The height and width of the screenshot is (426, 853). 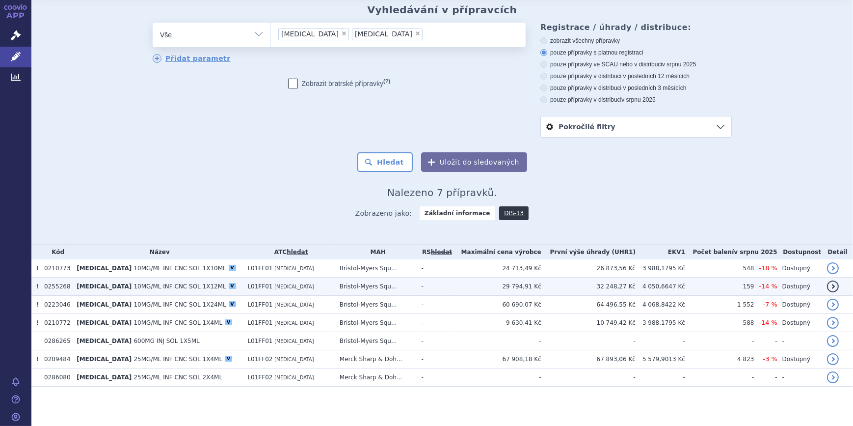 I want to click on td: 0286080, so click(x=55, y=377).